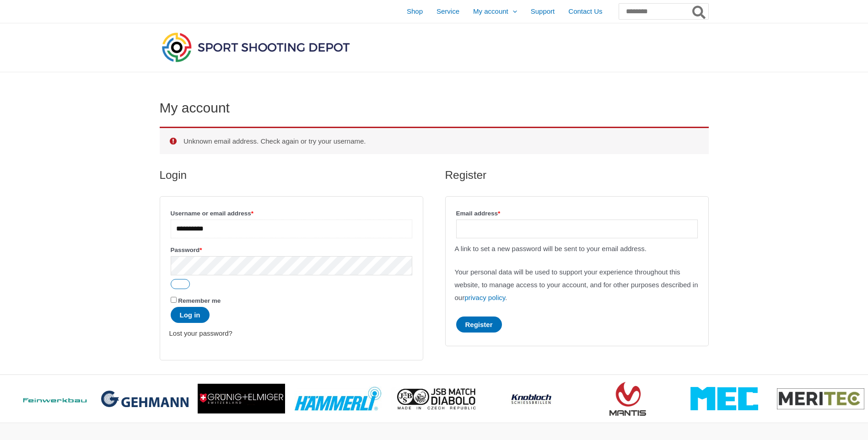  What do you see at coordinates (190, 314) in the screenshot?
I see `button: Log in` at bounding box center [190, 314].